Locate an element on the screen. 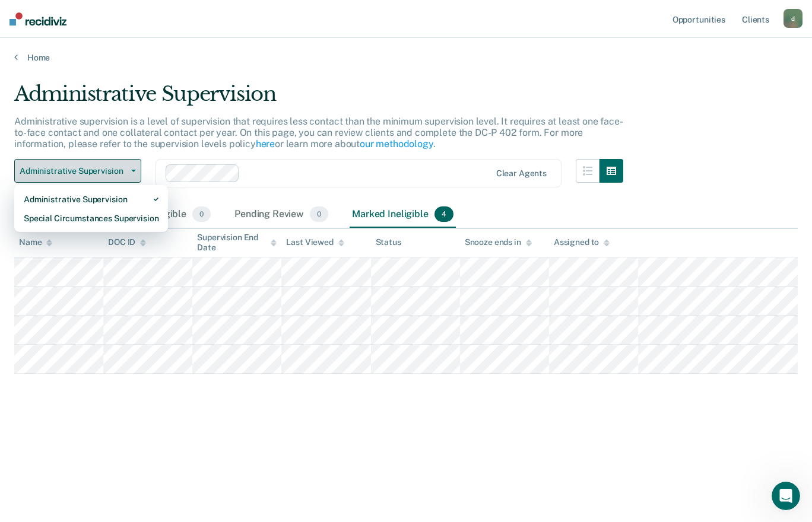 The width and height of the screenshot is (812, 522). div: Supervision End Date is located at coordinates (237, 243).